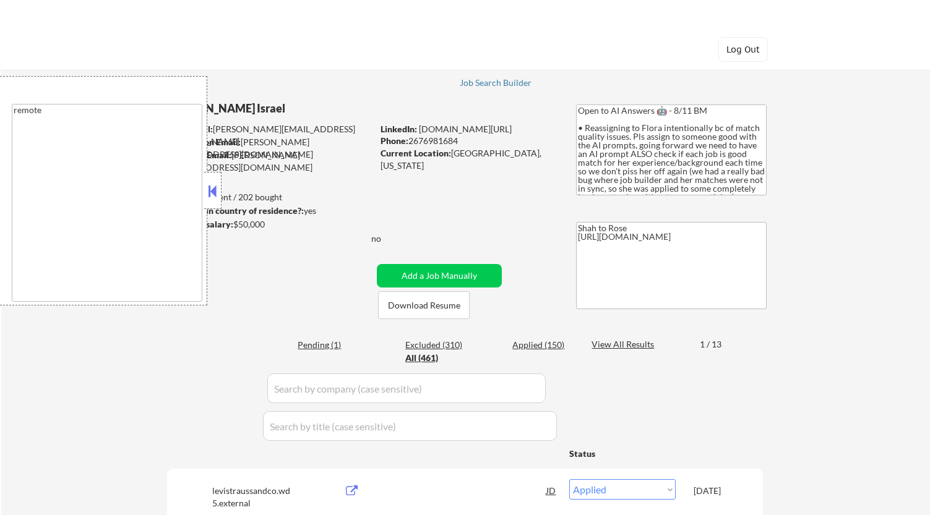 The height and width of the screenshot is (515, 930). Describe the element at coordinates (394, 140) in the screenshot. I see `strong: Phone:` at that location.